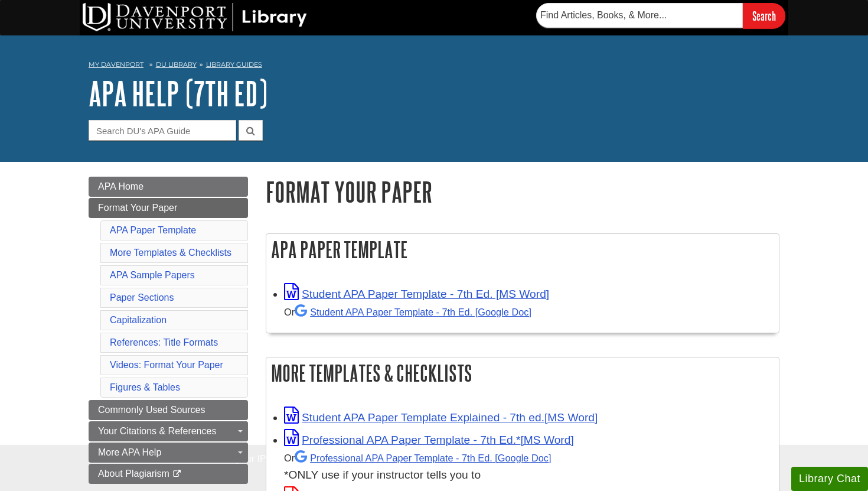 Image resolution: width=868 pixels, height=491 pixels. What do you see at coordinates (168, 474) in the screenshot?
I see `a: About Plagiarism` at bounding box center [168, 474].